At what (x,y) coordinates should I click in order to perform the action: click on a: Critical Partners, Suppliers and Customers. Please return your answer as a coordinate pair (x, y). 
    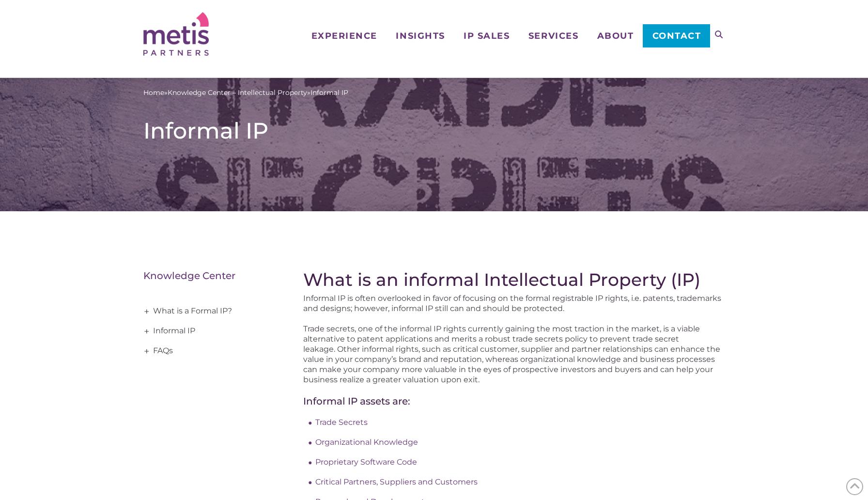
    Looking at the image, I should click on (396, 482).